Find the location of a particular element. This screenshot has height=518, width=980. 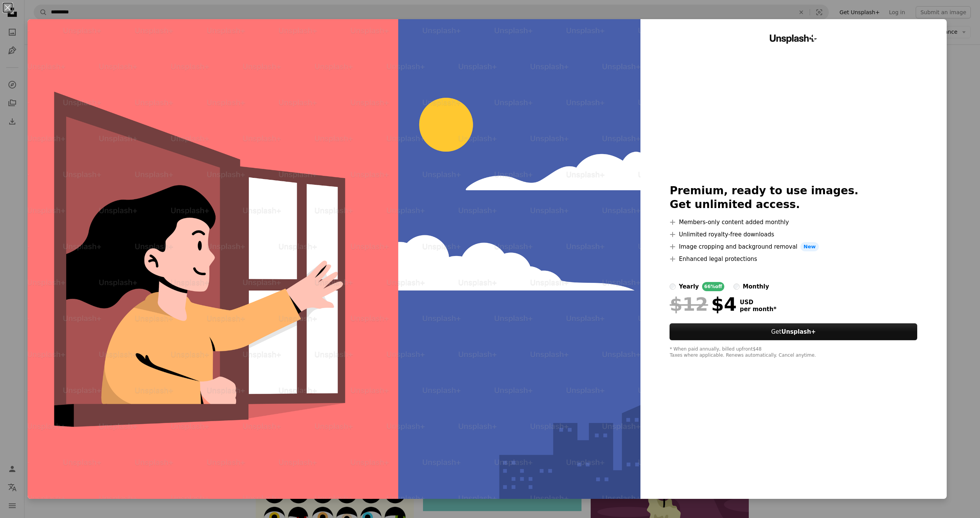

div: monthly is located at coordinates (756, 287).